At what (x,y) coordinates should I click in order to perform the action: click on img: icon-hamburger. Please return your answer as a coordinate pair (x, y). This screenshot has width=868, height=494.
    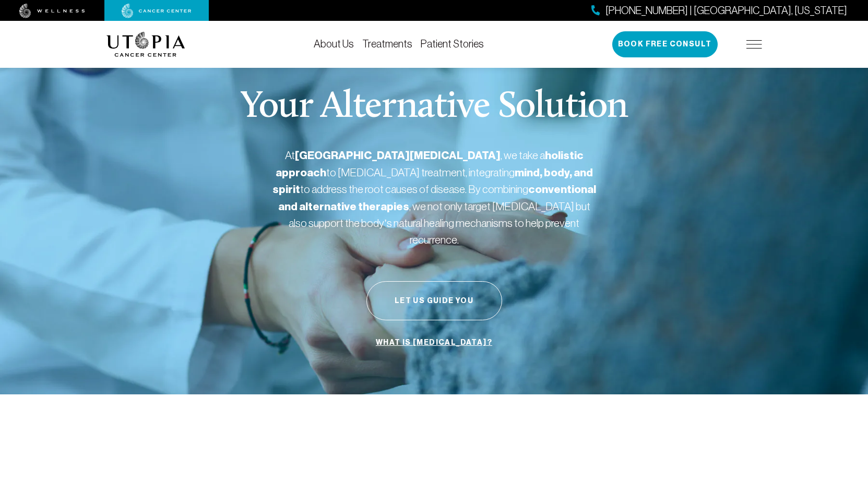
    Looking at the image, I should click on (755, 45).